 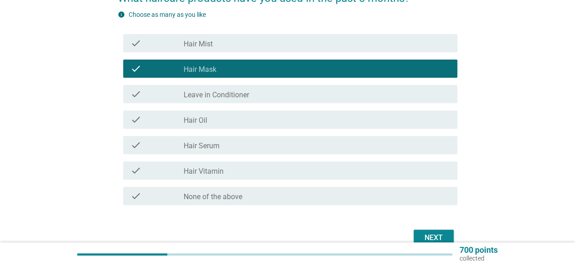 I want to click on label: None of the above, so click(x=213, y=197).